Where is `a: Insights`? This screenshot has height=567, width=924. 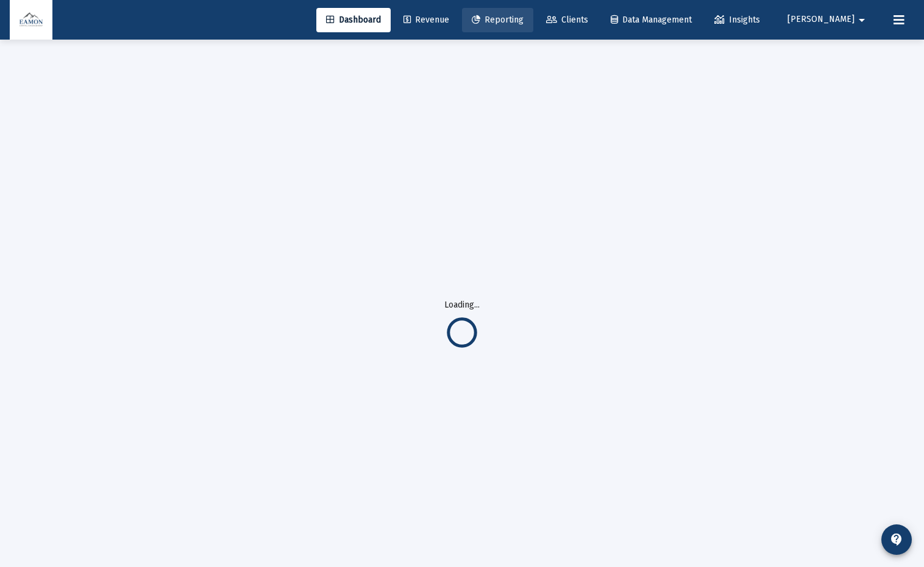 a: Insights is located at coordinates (737, 20).